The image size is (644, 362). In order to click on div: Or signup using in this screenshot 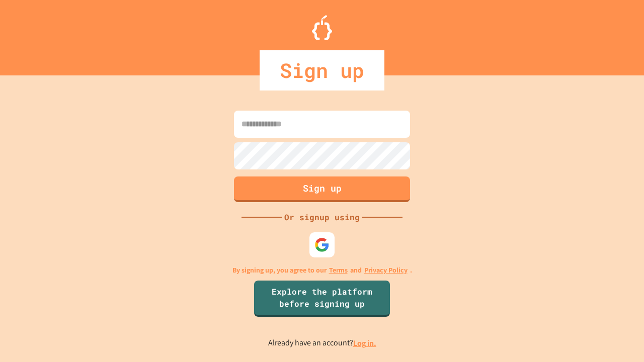, I will do `click(322, 217)`.